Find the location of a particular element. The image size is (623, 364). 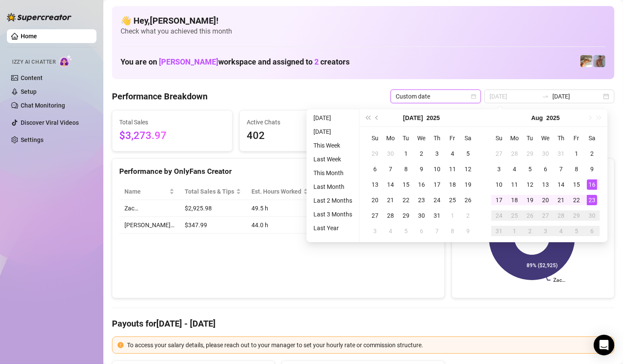

li: Last 2 Months is located at coordinates (333, 200).